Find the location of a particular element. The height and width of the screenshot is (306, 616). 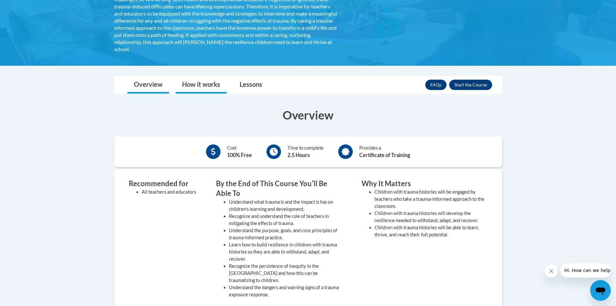

a: Lessons is located at coordinates (251, 85).